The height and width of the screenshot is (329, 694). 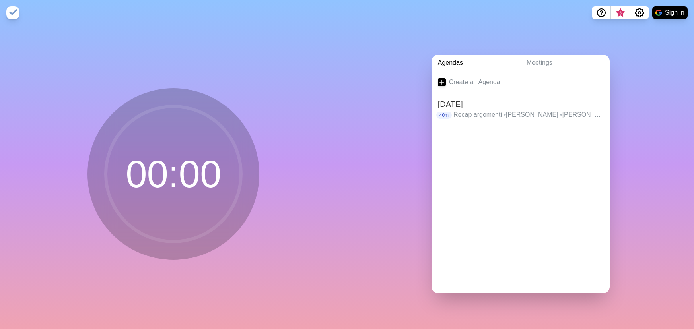 I want to click on a: Agendas, so click(x=475, y=63).